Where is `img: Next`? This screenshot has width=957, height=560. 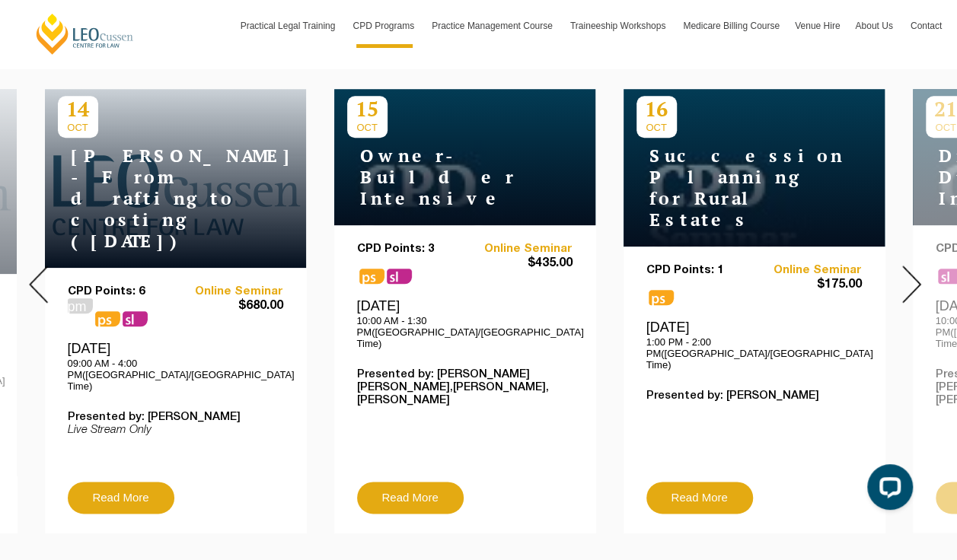 img: Next is located at coordinates (911, 284).